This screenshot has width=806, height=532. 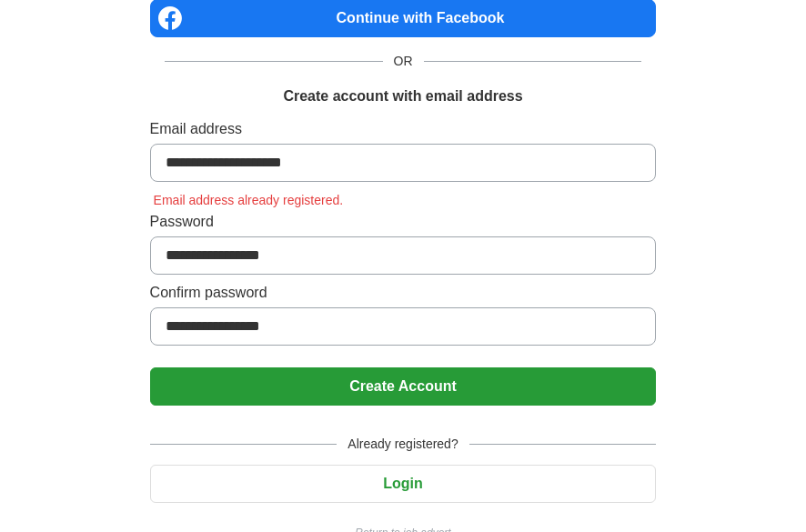 I want to click on span: Email address already registered., so click(x=248, y=200).